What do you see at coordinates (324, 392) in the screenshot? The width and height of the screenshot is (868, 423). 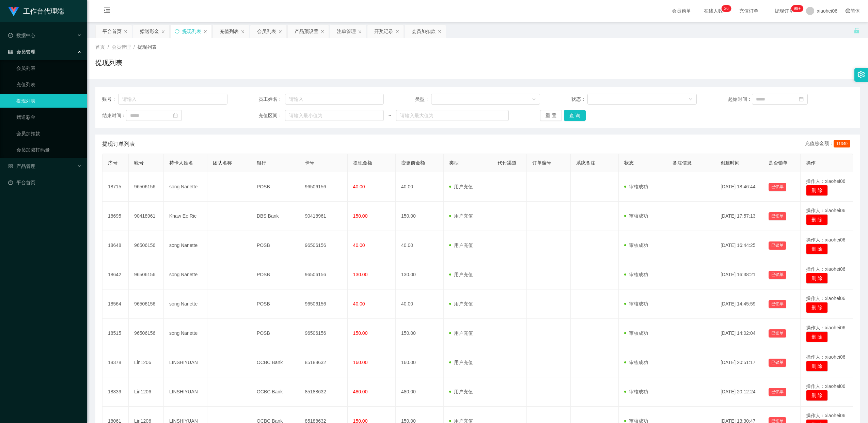 I see `td: 85188632` at bounding box center [324, 392].